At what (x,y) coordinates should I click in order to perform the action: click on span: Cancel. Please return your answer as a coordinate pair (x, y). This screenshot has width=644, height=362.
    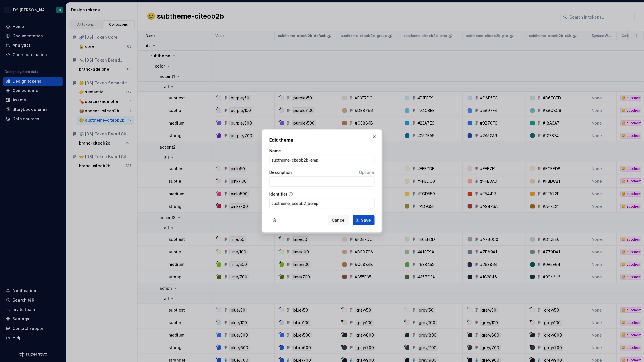
    Looking at the image, I should click on (338, 220).